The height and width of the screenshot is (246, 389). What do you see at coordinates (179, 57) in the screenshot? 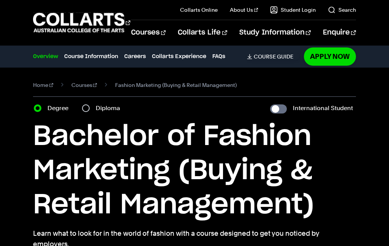
I see `a: Collarts Experience` at bounding box center [179, 57].